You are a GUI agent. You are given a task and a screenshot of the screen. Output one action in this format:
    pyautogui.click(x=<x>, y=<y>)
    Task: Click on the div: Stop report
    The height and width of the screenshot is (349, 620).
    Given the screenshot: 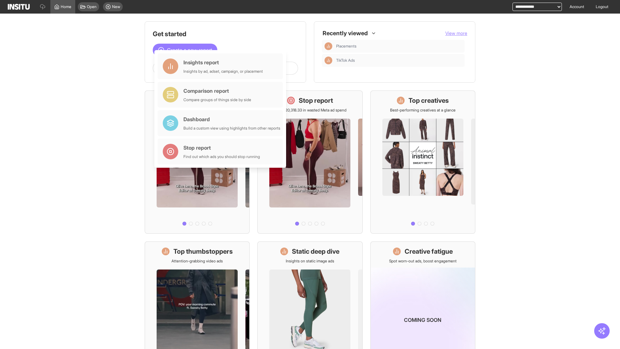 What is the action you would take?
    pyautogui.click(x=221, y=147)
    